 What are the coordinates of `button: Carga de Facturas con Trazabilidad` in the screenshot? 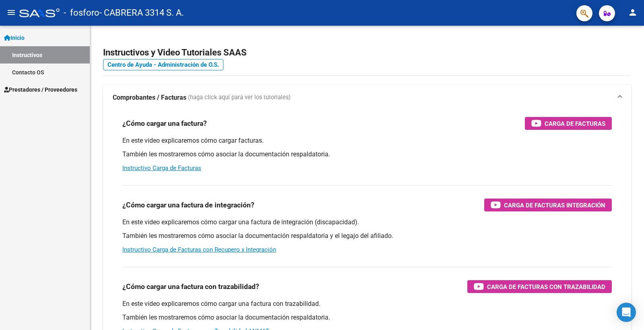 It's located at (539, 287).